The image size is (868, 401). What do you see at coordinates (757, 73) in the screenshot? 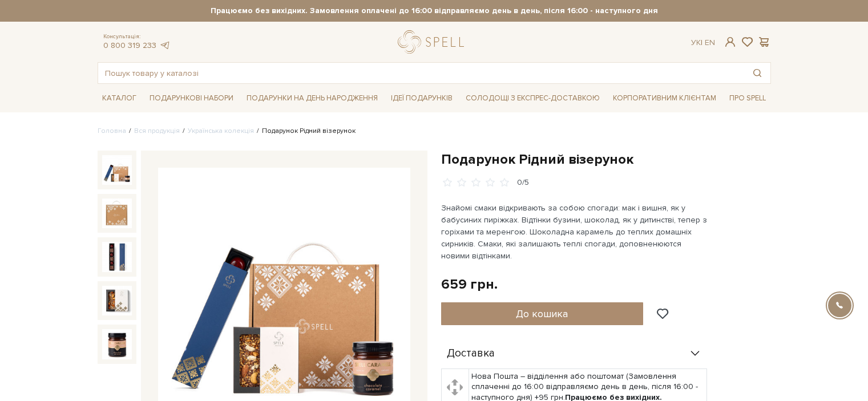
I see `button: Пошук товару у каталозі` at bounding box center [757, 73].